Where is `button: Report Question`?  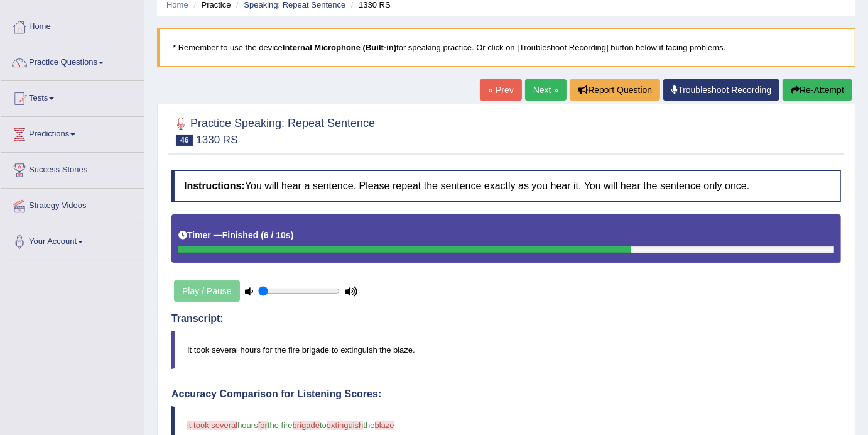 button: Report Question is located at coordinates (615, 90).